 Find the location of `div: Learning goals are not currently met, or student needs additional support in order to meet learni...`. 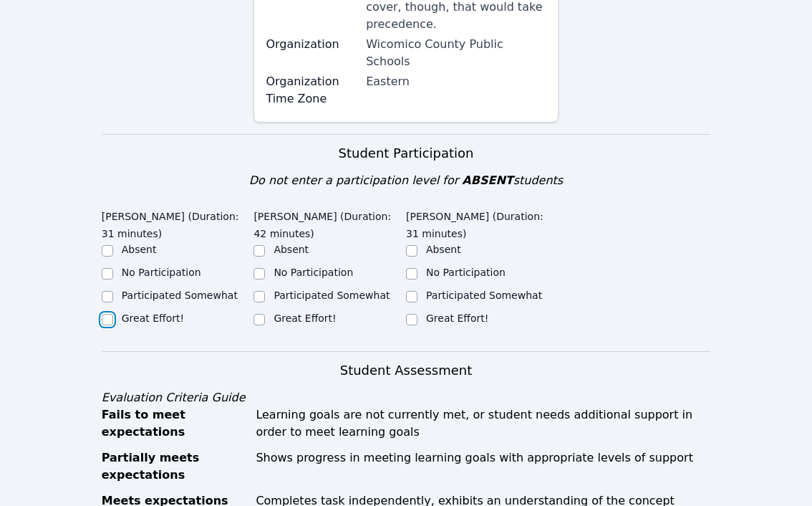

div: Learning goals are not currently met, or student needs additional support in order to meet learni... is located at coordinates (483, 423).